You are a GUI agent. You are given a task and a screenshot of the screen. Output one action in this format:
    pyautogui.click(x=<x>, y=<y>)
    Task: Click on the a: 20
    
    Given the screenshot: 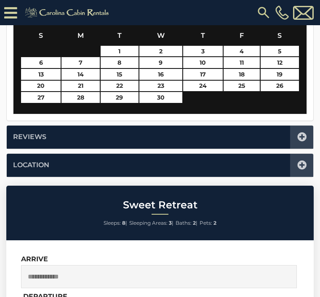 What is the action you would take?
    pyautogui.click(x=41, y=86)
    